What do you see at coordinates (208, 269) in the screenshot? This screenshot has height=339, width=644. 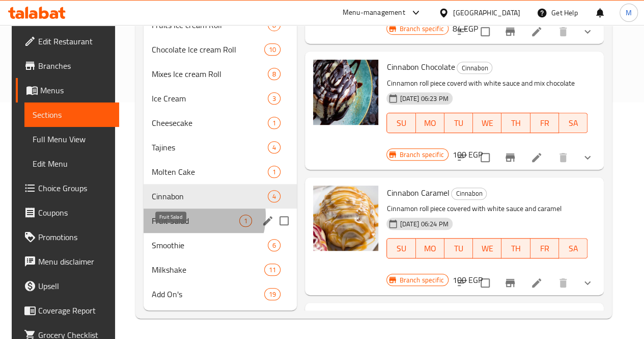 I see `span: Milkshake` at bounding box center [208, 269].